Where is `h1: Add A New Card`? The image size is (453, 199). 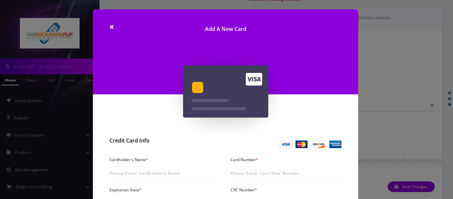 h1: Add A New Card is located at coordinates (226, 26).